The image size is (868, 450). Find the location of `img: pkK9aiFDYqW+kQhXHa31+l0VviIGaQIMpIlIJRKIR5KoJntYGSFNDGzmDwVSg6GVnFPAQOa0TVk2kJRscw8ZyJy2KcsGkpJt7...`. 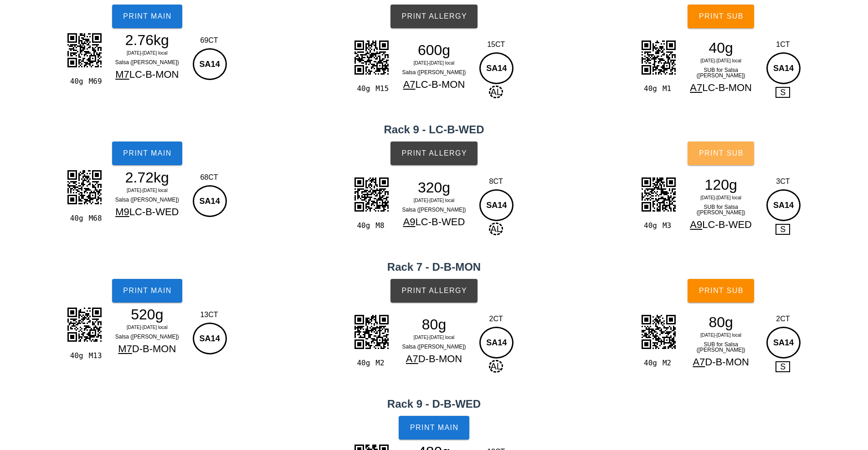

img: pkK9aiFDYqW+kQhXHa31+l0VviIGaQIMpIlIJRKIR5KoJntYGSFNDGzmDwVSg6GVnFPAQOa0TVk2kJRscw8ZyJy2KcsGkpJt7... is located at coordinates (658, 332).